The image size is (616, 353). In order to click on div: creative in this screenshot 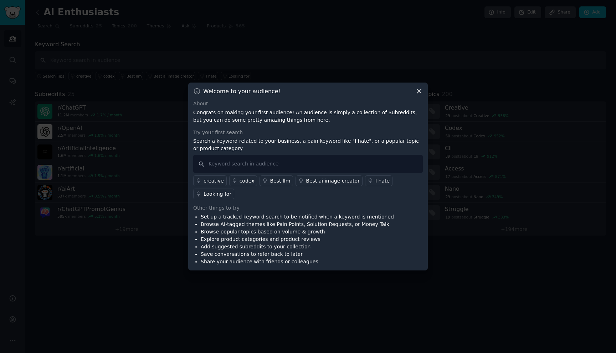, I will do `click(213, 181)`.